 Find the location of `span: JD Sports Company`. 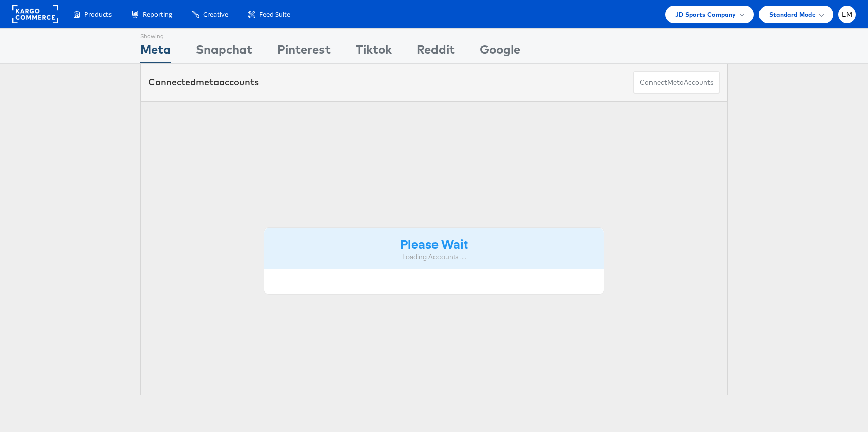

span: JD Sports Company is located at coordinates (706, 14).